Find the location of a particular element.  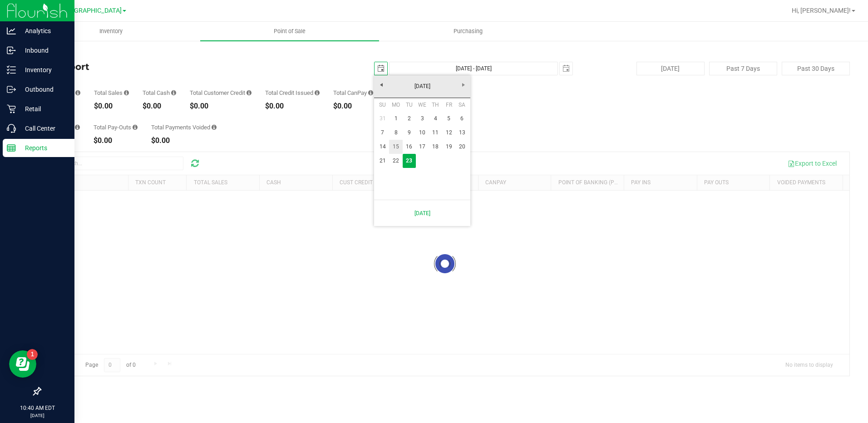

button: Past 30 Days is located at coordinates (816, 69).